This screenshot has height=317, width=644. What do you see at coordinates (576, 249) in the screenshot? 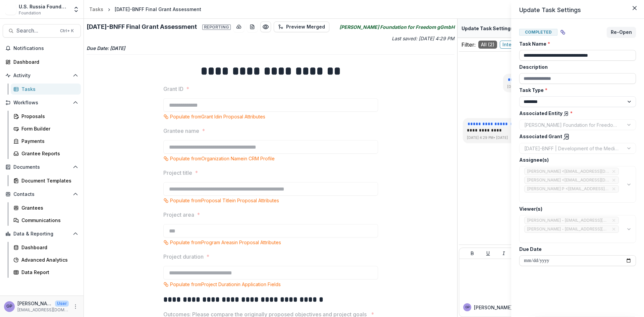
I see `label: Due Date` at bounding box center [576, 249].